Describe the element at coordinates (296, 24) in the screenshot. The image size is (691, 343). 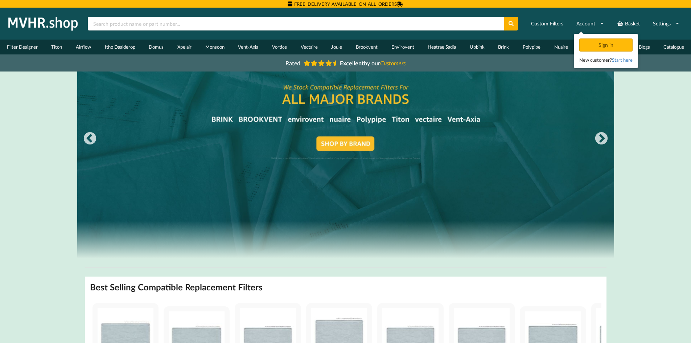
I see `input: Search product name or part number...` at that location.